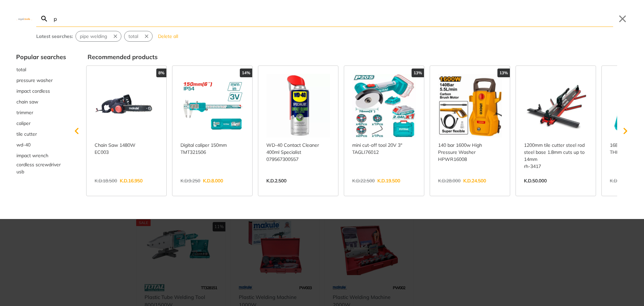  What do you see at coordinates (147, 36) in the screenshot?
I see `svg: Remove suggestion: total` at bounding box center [147, 36].